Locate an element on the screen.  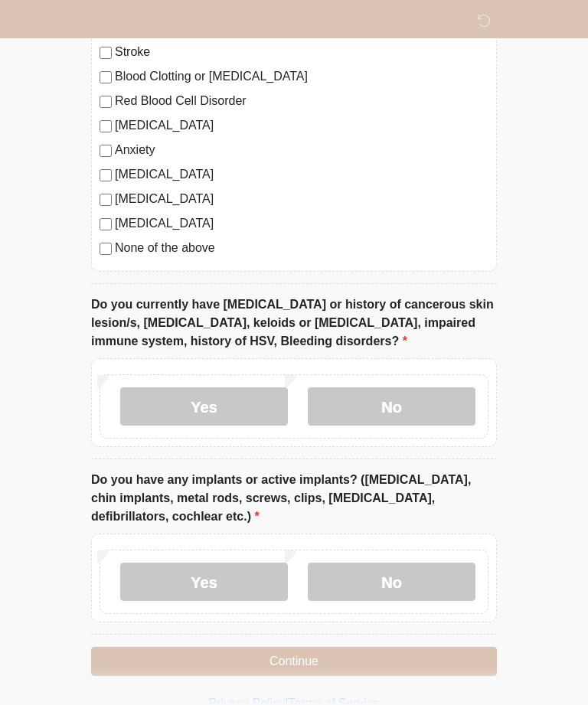
button: Continue is located at coordinates (294, 661).